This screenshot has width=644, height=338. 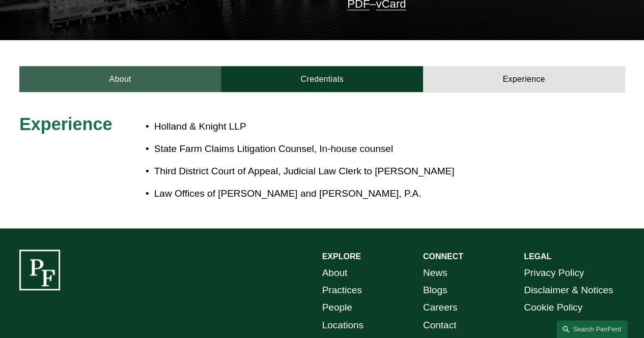 I want to click on strong: LEGAL, so click(x=538, y=256).